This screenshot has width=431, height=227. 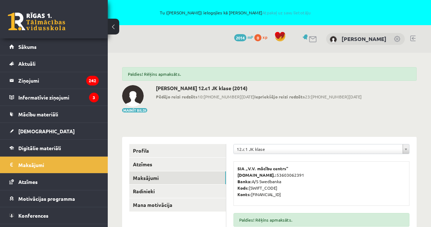 I want to click on span: Motivācijas programma, so click(x=47, y=199).